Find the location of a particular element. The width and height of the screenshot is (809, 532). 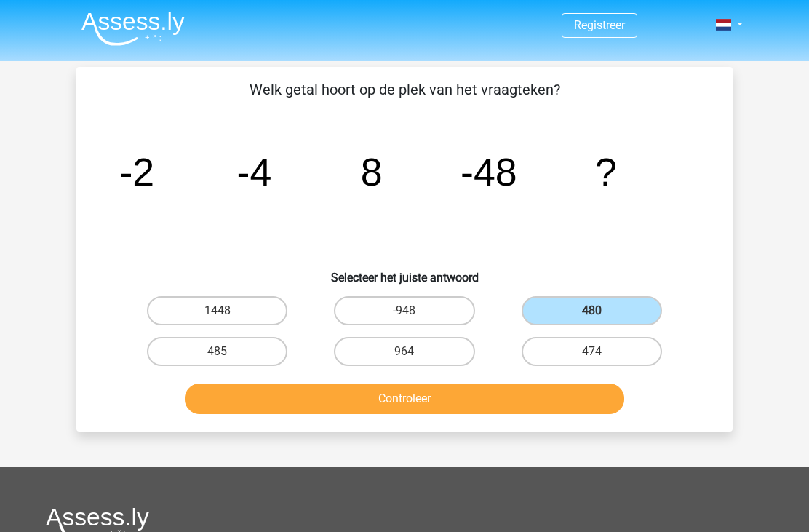

label: -948 is located at coordinates (404, 311).